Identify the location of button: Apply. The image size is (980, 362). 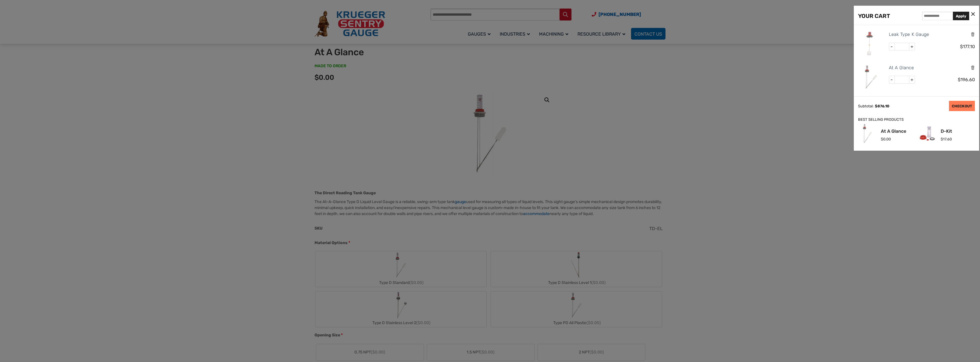
(961, 16).